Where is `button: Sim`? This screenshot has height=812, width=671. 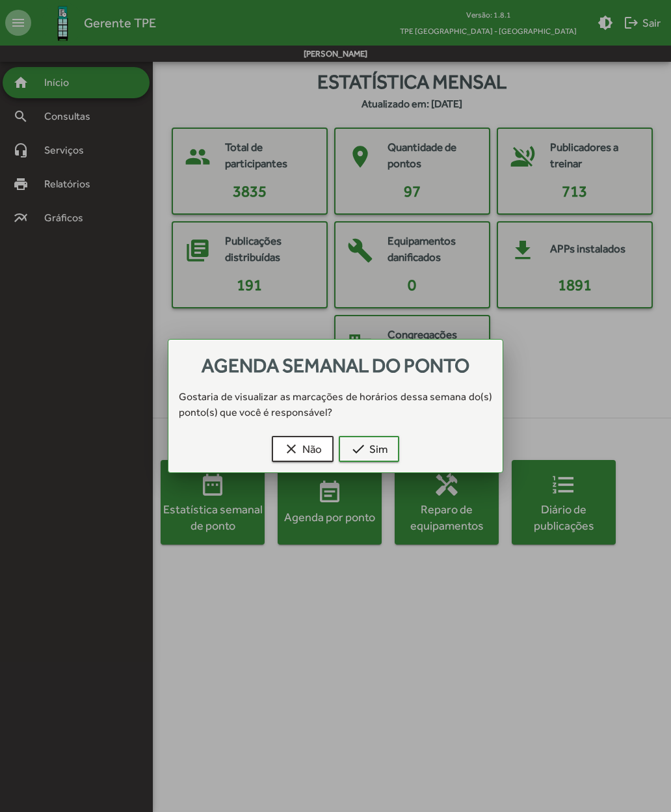 button: Sim is located at coordinates (369, 448).